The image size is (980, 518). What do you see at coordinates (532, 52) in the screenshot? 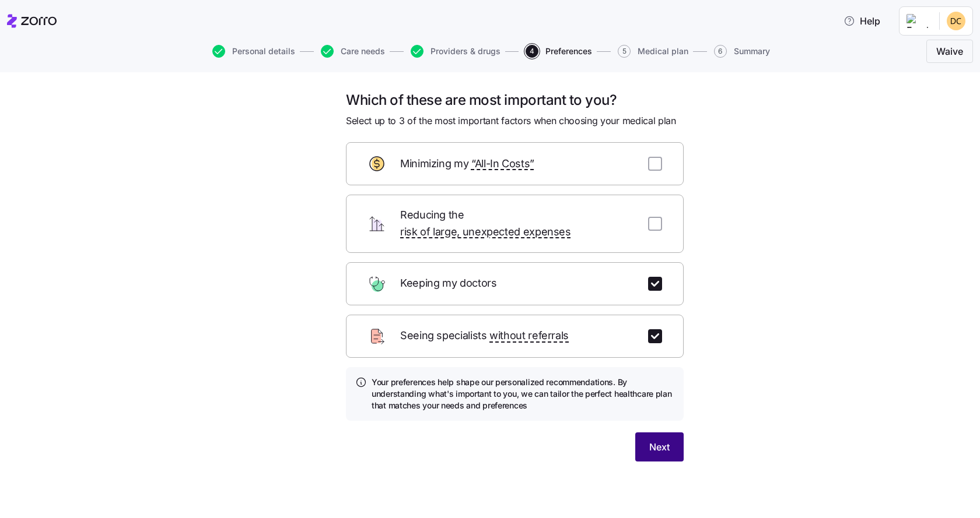
I see `span: 4` at bounding box center [532, 52].